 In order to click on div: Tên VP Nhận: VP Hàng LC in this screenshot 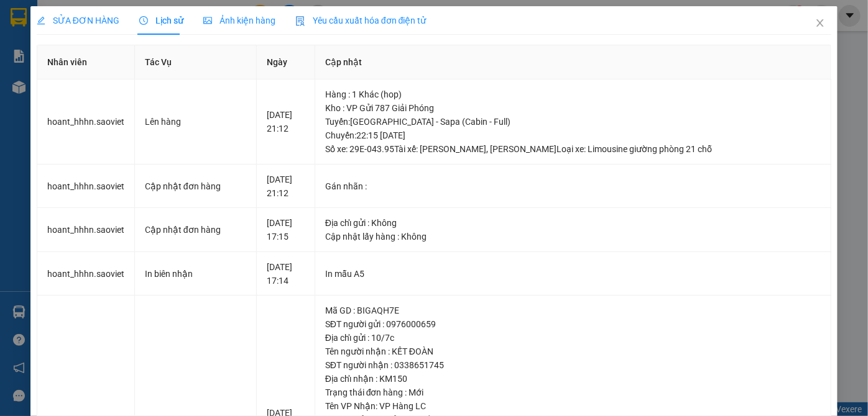, I will do `click(572, 406)`.